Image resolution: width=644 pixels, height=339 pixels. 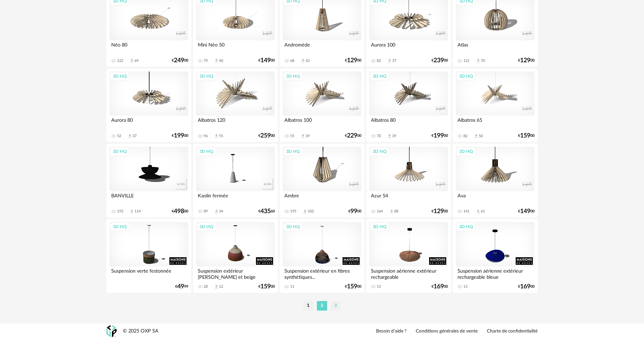 I want to click on div: Andromède, so click(x=322, y=47).